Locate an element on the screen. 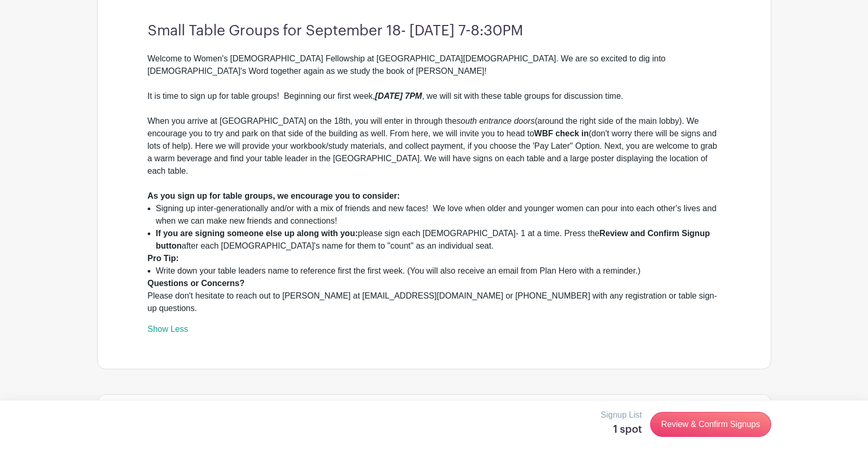 The image size is (868, 452). strong: If you are signing someone else up along with you: is located at coordinates (257, 233).